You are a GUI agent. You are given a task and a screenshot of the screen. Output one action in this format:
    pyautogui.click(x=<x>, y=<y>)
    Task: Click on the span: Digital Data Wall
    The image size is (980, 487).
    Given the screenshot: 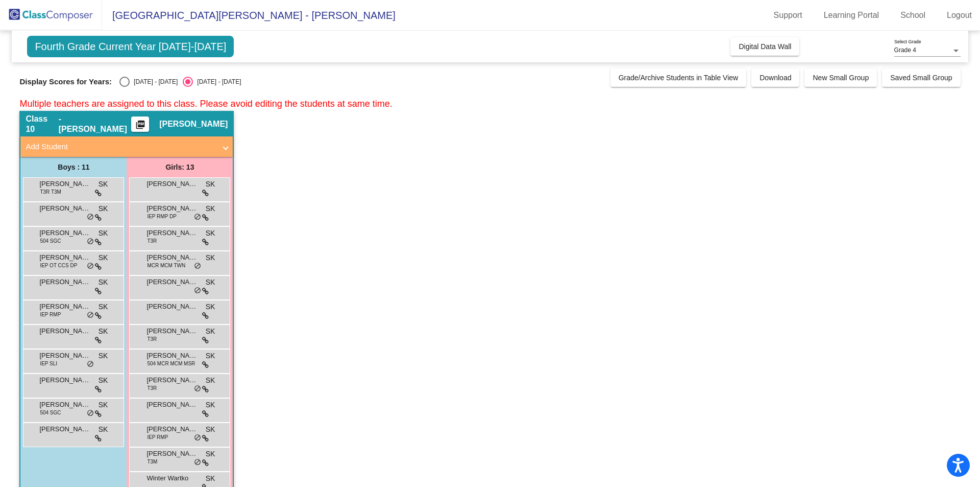 What is the action you would take?
    pyautogui.click(x=765, y=46)
    